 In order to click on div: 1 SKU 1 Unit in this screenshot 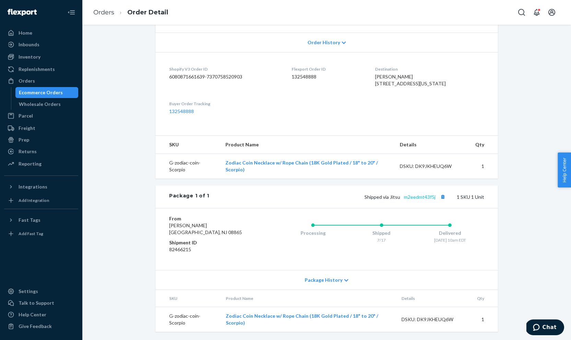, I will do `click(347, 197)`.